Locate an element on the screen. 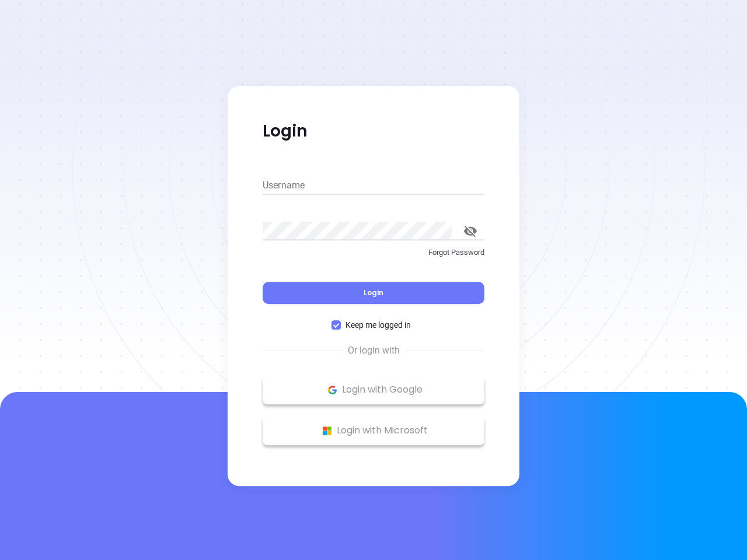 This screenshot has width=747, height=560. p: Login is located at coordinates (373, 131).